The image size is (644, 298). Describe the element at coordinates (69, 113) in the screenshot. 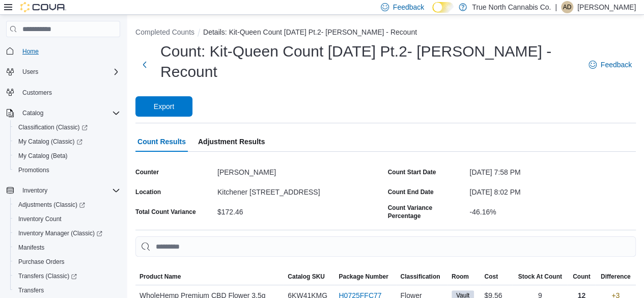

I see `span: Catalog` at that location.